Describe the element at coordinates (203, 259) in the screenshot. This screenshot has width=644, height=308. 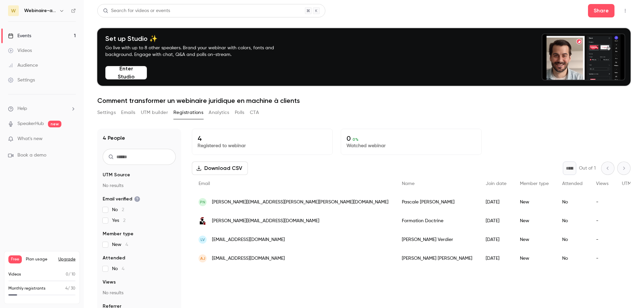
I see `span: AJ` at that location.